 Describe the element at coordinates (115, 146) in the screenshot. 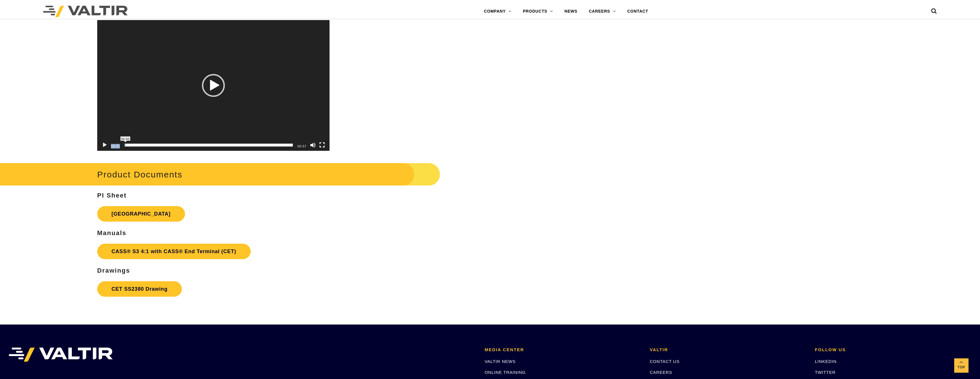

I see `span: 00:21` at that location.